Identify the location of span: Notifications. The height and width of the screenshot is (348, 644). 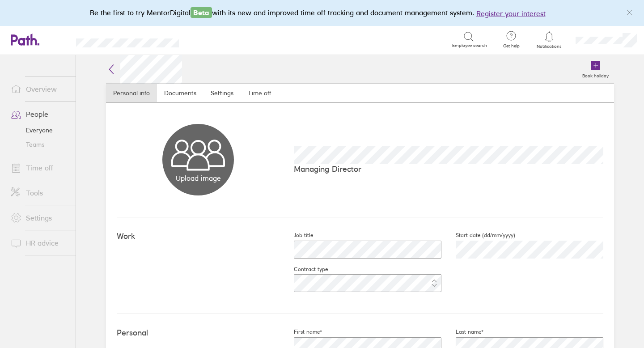
(550, 47).